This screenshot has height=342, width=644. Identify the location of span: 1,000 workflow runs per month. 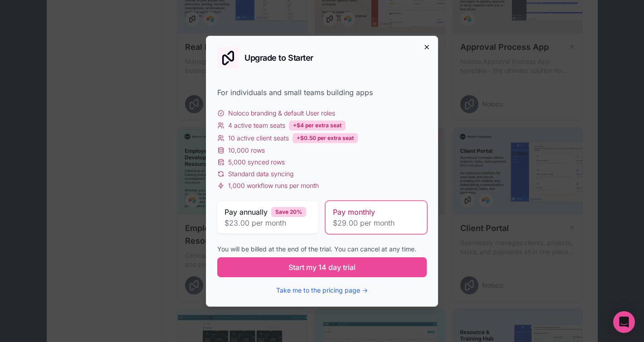
(273, 186).